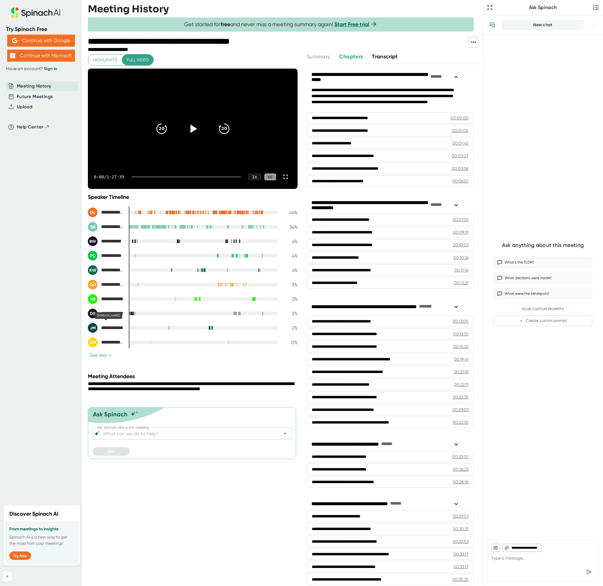 Image resolution: width=603 pixels, height=586 pixels. What do you see at coordinates (34, 514) in the screenshot?
I see `h2: Discover Spinach AI` at bounding box center [34, 514].